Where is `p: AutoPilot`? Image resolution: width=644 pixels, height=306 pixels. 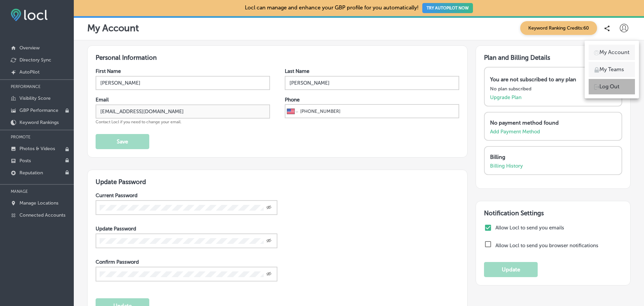 p: AutoPilot is located at coordinates (29, 72).